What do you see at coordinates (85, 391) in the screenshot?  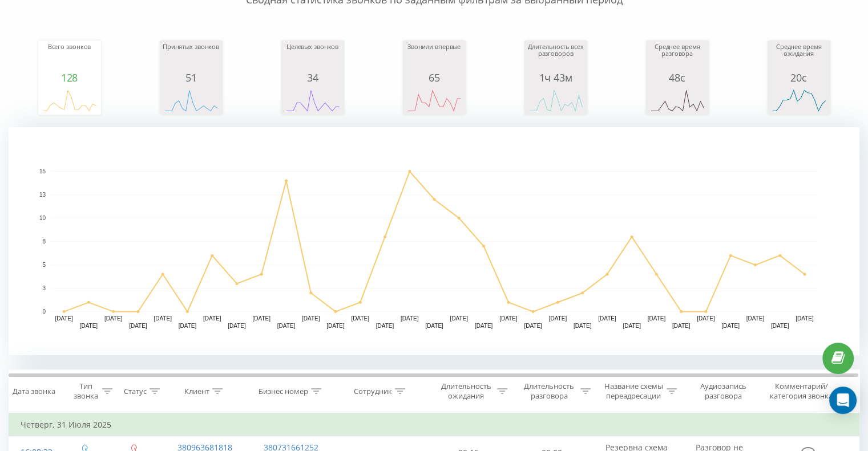 I see `div: Тип звонка` at bounding box center [85, 391].